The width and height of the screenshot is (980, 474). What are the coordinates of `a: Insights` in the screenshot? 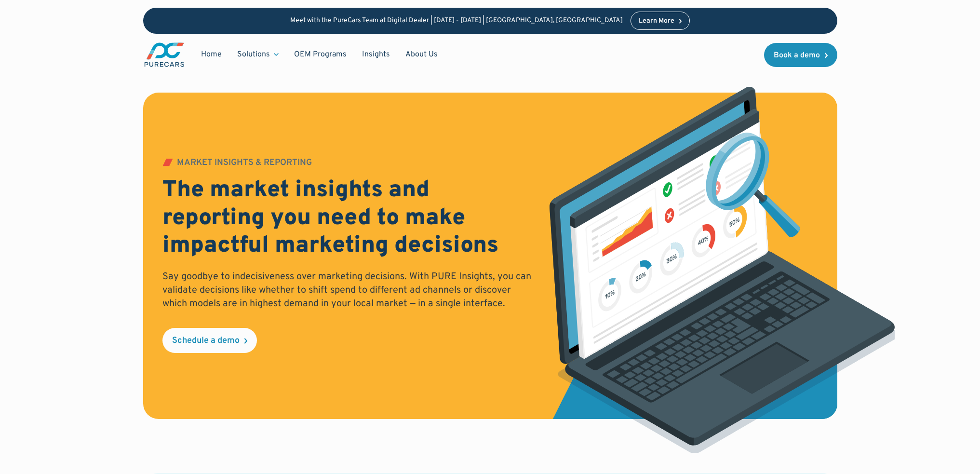 It's located at (376, 55).